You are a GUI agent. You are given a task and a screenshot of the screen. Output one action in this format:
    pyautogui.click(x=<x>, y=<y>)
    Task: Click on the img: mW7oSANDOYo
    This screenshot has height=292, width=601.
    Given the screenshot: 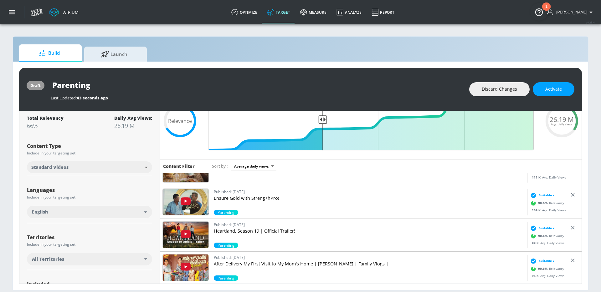 What is the action you would take?
    pyautogui.click(x=186, y=202)
    